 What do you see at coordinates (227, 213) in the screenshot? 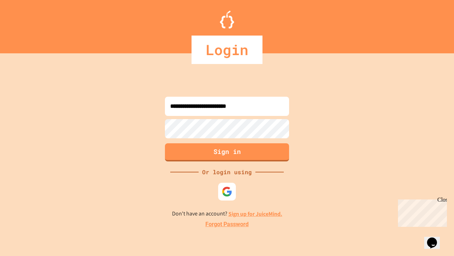
I see `p: Don't have an account?` at bounding box center [227, 213].